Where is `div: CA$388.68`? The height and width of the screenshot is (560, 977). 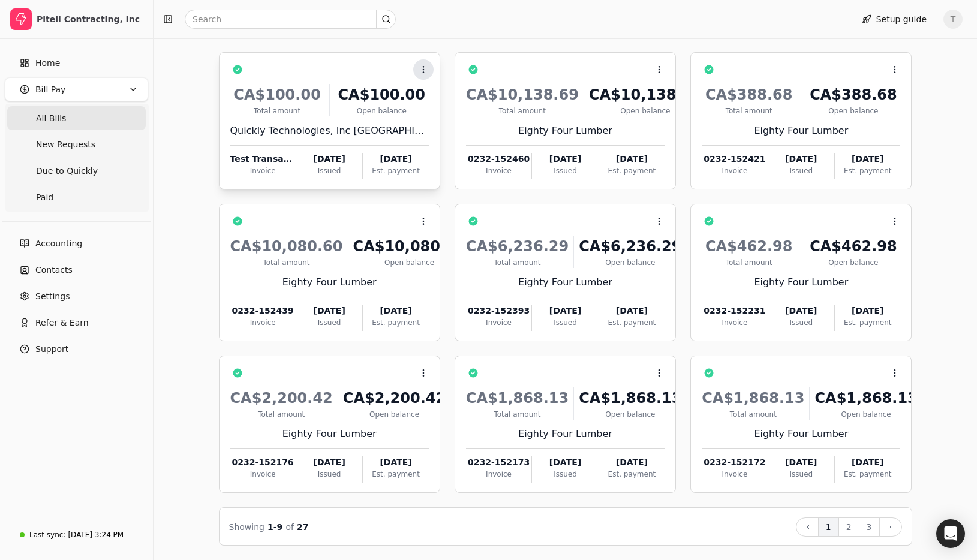 div: CA$388.68 is located at coordinates (748, 95).